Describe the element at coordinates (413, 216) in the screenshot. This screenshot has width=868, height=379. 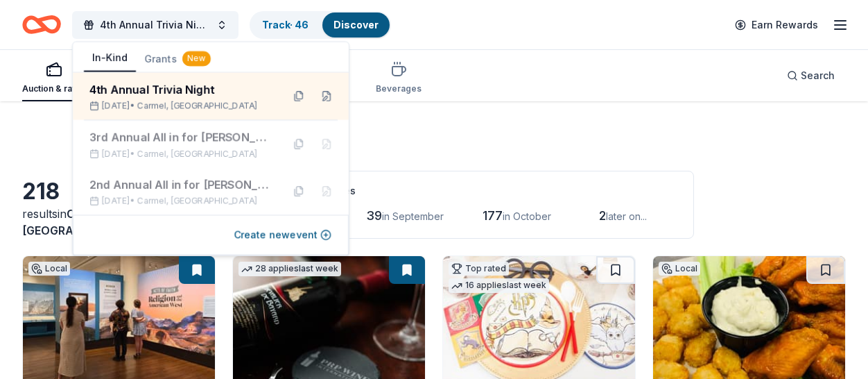
I see `span: in September` at that location.